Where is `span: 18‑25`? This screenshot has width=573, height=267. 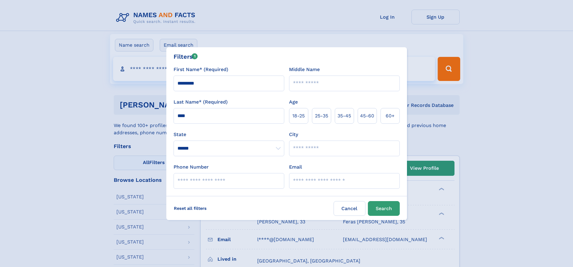 span: 18‑25 is located at coordinates (298, 116).